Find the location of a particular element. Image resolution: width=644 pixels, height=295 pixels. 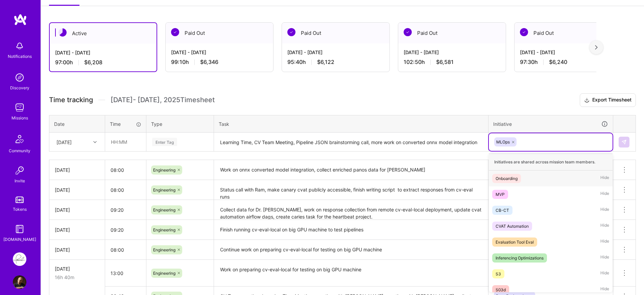

a: Pearl: ML Engineering Team is located at coordinates (20, 260).